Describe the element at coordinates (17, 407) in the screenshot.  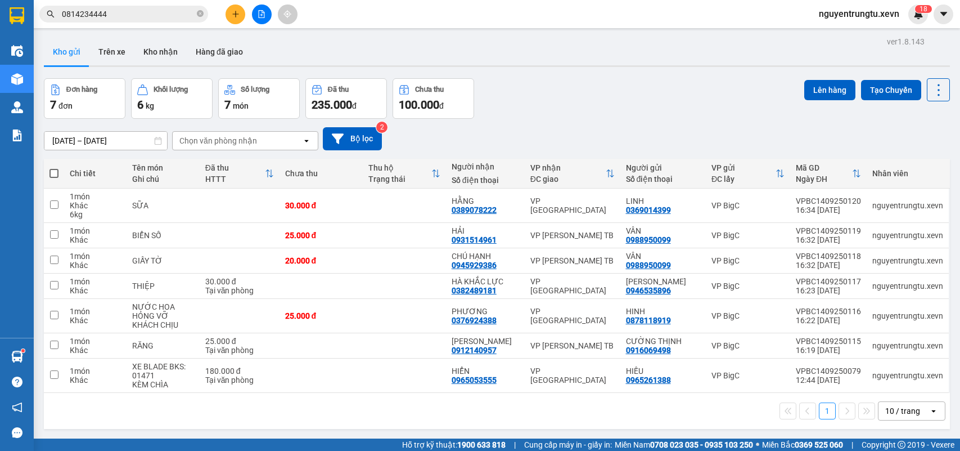
I see `span: notification` at that location.